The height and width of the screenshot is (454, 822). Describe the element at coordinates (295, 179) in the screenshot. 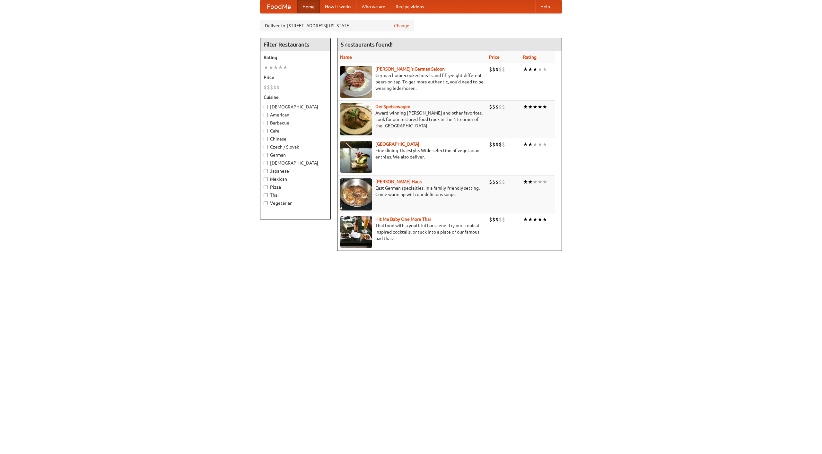

I see `label: Mexican` at that location.